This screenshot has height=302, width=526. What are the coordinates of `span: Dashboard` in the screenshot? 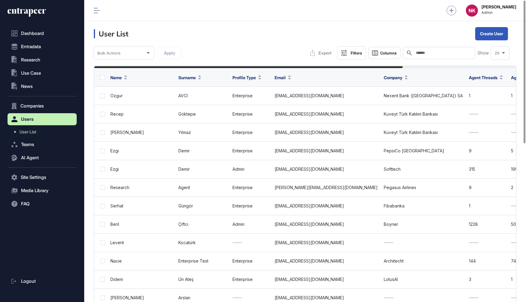 It's located at (32, 33).